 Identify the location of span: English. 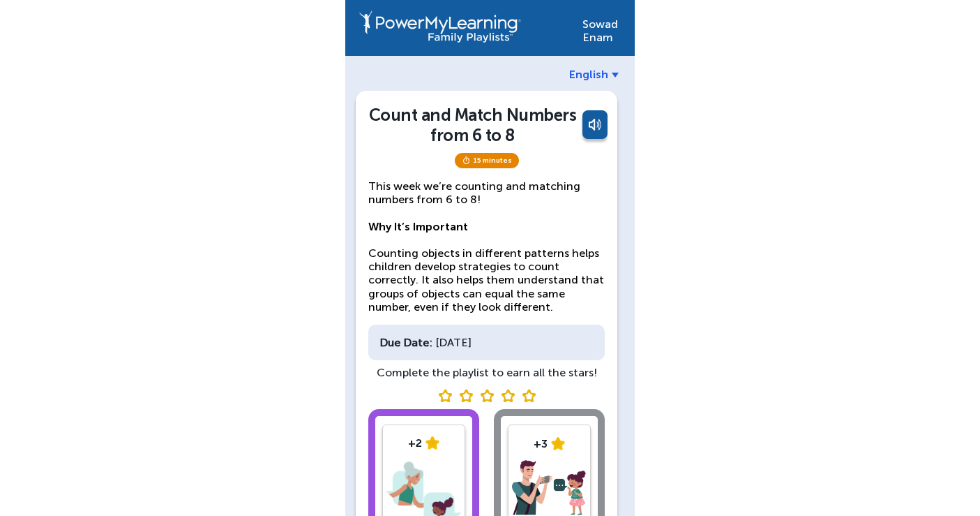
(589, 74).